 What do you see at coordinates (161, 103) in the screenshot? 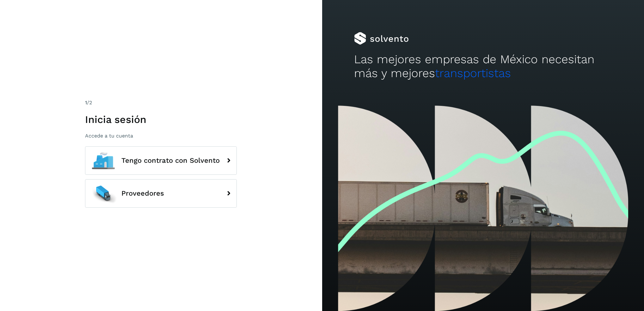
I see `div: /2` at bounding box center [161, 103].